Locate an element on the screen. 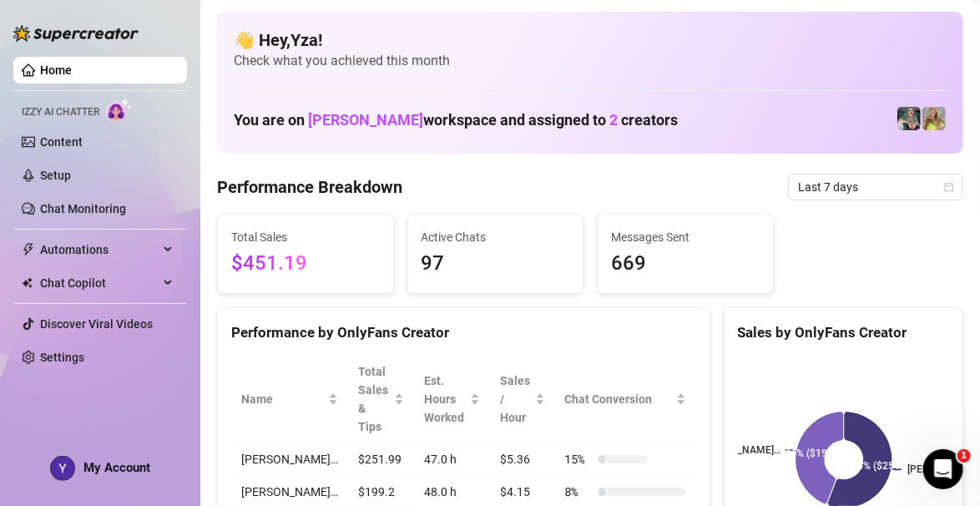 The width and height of the screenshot is (980, 506). span: Chat Conversion is located at coordinates (619, 399).